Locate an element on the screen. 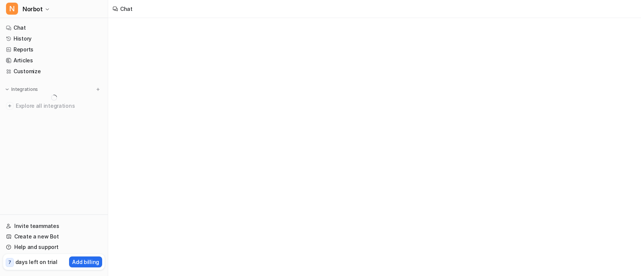  p: 7 is located at coordinates (10, 262).